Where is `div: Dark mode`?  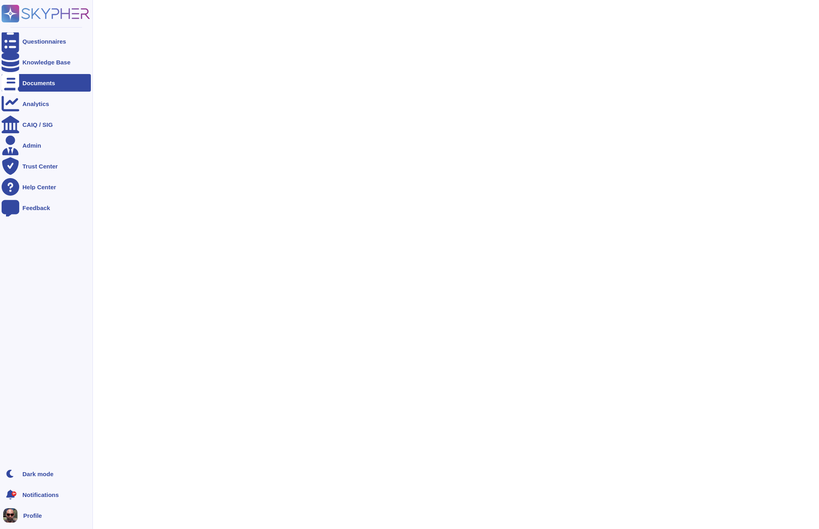
div: Dark mode is located at coordinates (38, 474).